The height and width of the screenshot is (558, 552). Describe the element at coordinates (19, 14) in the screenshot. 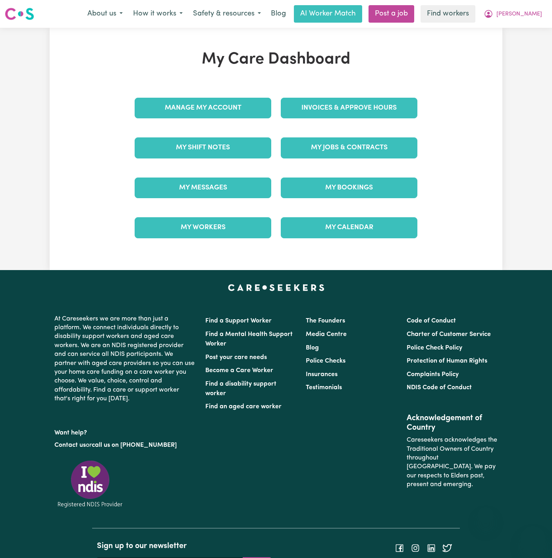

I see `img: Careseekers logo` at that location.